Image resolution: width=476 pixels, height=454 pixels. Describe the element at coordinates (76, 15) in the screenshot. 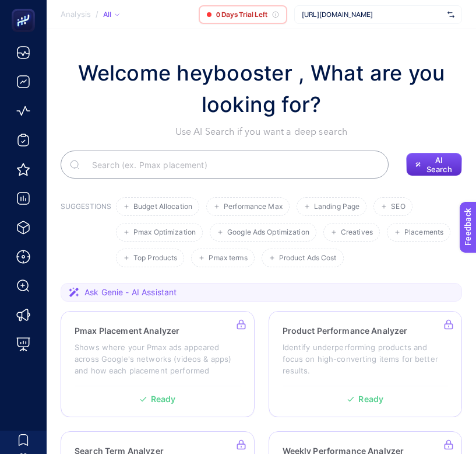

I see `span: Analysis` at that location.